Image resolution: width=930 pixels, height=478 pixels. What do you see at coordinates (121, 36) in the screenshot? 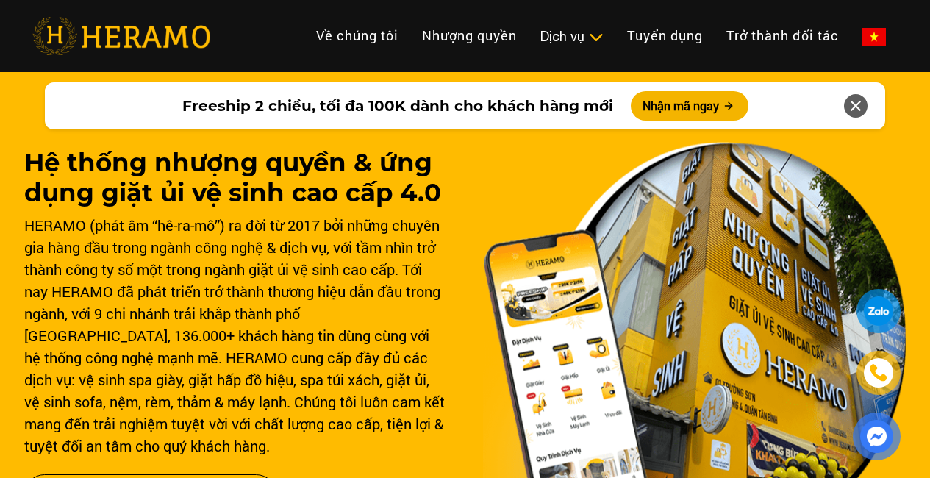
I see `img: heramo-logo.png` at bounding box center [121, 36].